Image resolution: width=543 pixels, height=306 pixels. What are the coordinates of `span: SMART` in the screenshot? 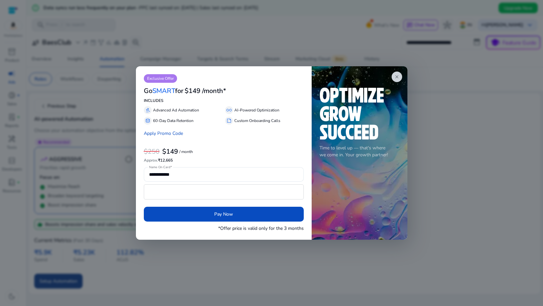 It's located at (164, 91).